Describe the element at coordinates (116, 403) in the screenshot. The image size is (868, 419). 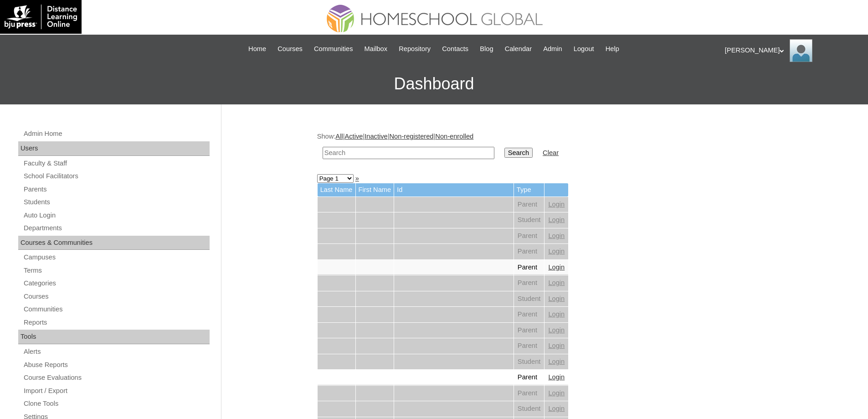
I see `a: Clone Tools` at that location.